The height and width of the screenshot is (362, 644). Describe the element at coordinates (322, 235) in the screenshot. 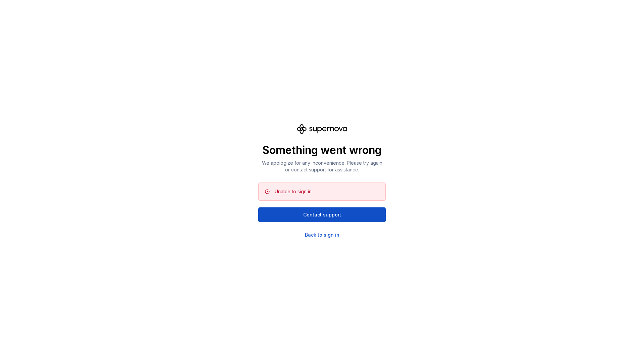

I see `a: Back to sign in` at that location.